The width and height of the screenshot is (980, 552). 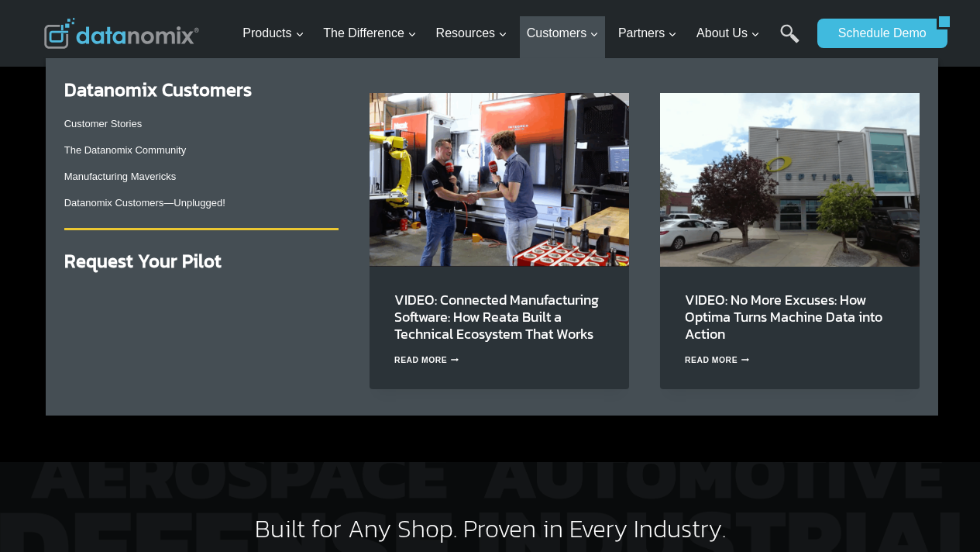 I want to click on span: Last Name, so click(x=374, y=8).